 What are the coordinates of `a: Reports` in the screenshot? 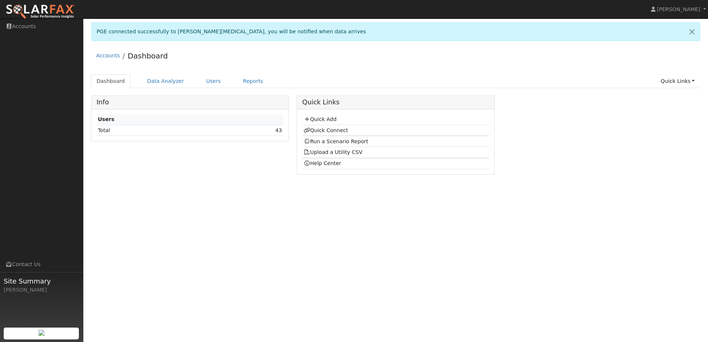 It's located at (253, 81).